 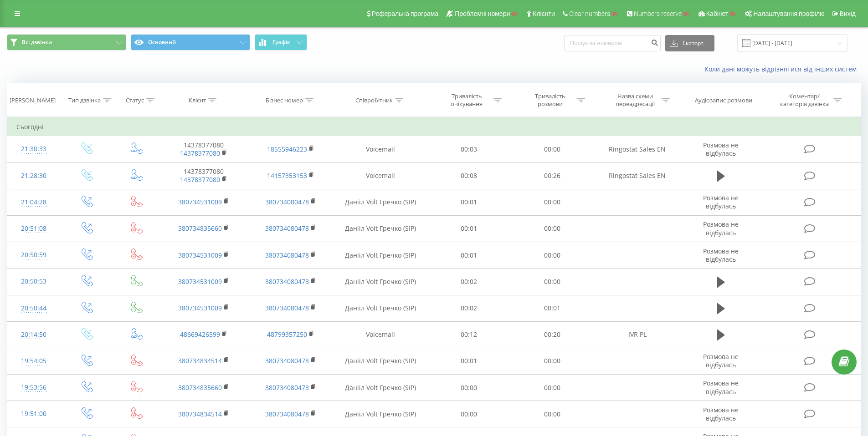 I want to click on div: 20:50:44, so click(x=34, y=308).